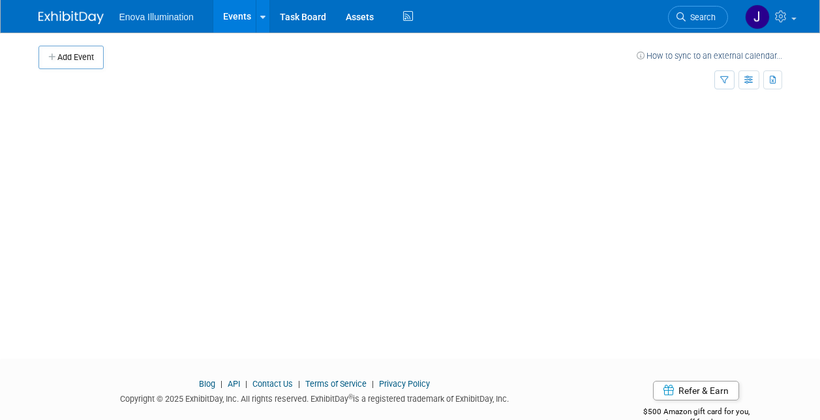  Describe the element at coordinates (336, 384) in the screenshot. I see `a: Terms of Service` at that location.